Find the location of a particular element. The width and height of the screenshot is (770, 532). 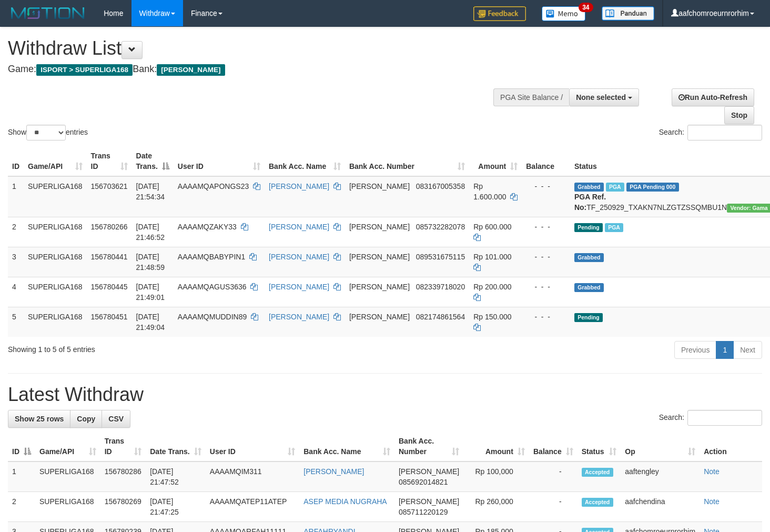

select: Showentries is located at coordinates (46, 133).